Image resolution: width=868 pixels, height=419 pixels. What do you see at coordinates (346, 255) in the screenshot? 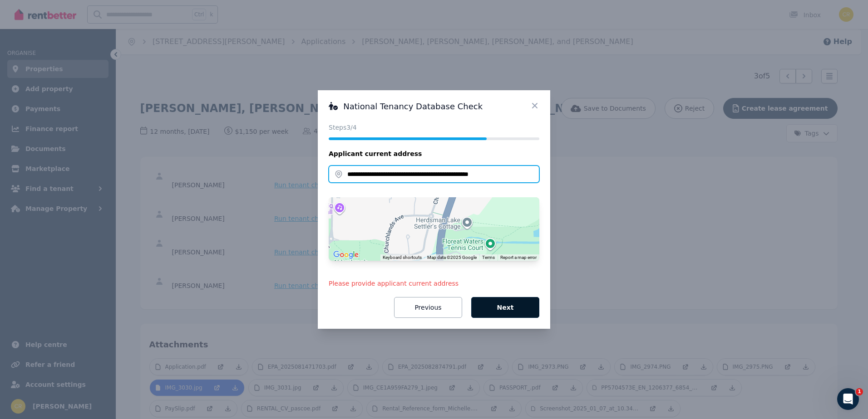
I see `img: Google` at bounding box center [346, 255].